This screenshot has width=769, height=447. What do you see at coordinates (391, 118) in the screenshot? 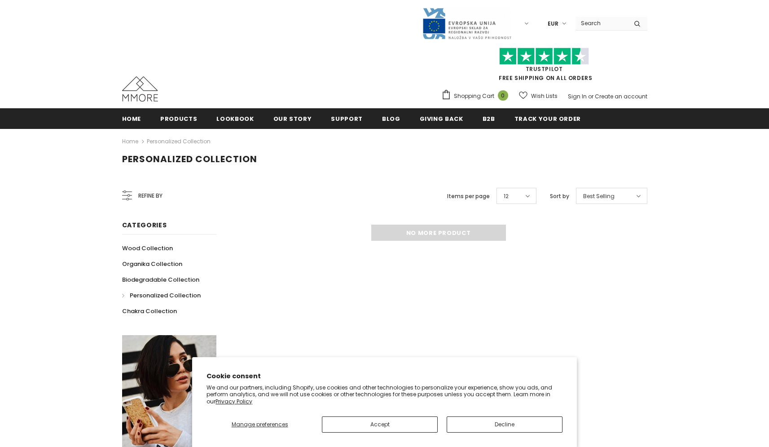
I see `a: Blog` at bounding box center [391, 118].